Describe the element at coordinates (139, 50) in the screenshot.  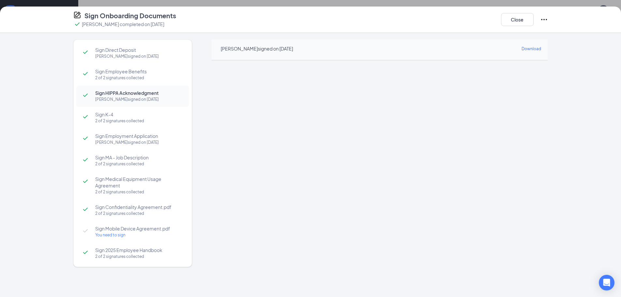
I see `span: Sign Direct Deposit` at that location.